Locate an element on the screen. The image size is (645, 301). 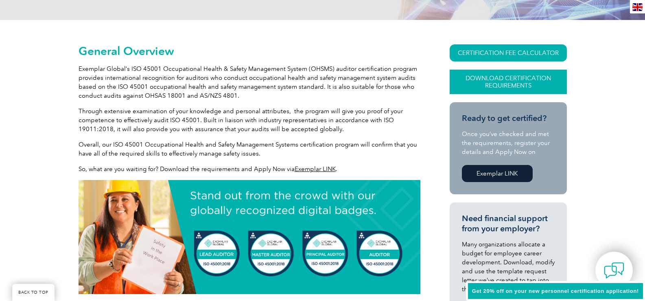
a: CERTIFICATION FEE CALCULATOR is located at coordinates (508, 53).